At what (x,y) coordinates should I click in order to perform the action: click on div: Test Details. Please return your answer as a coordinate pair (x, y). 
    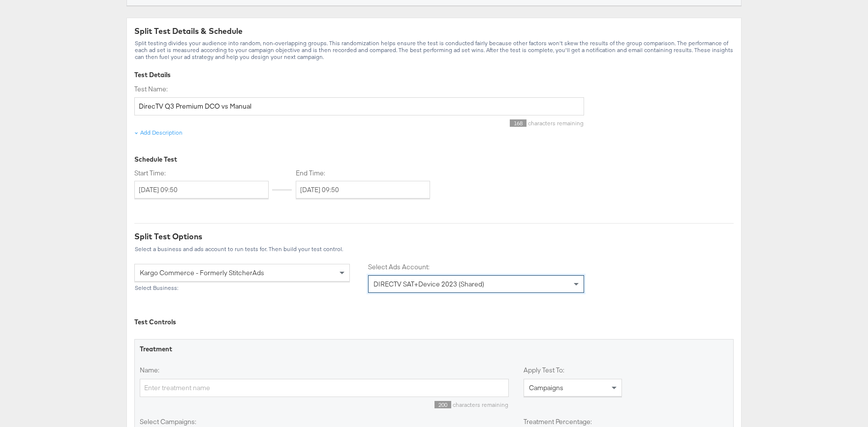
    Looking at the image, I should click on (434, 75).